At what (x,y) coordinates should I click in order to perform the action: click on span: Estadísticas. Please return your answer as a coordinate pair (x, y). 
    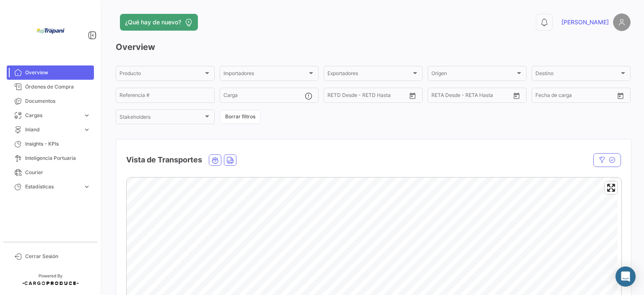
    Looking at the image, I should click on (53, 187).